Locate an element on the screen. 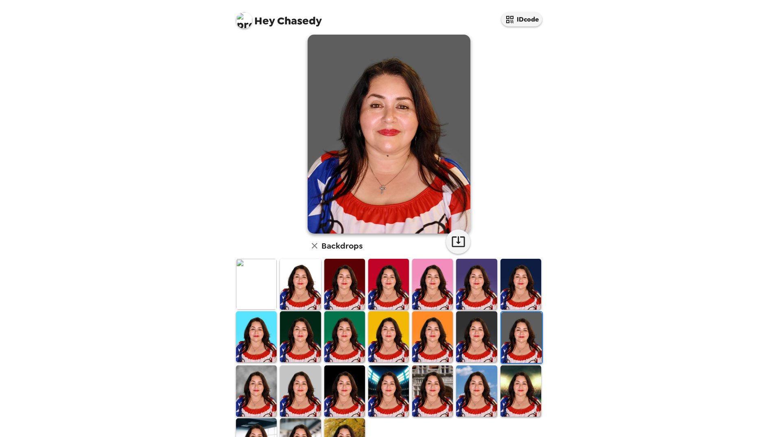 The height and width of the screenshot is (437, 778). img: user is located at coordinates (389, 134).